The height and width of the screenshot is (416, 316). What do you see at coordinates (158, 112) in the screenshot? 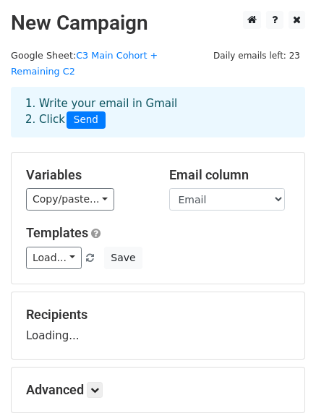
I see `div: 1. Write your email in Gmail 2. Click` at bounding box center [158, 112].